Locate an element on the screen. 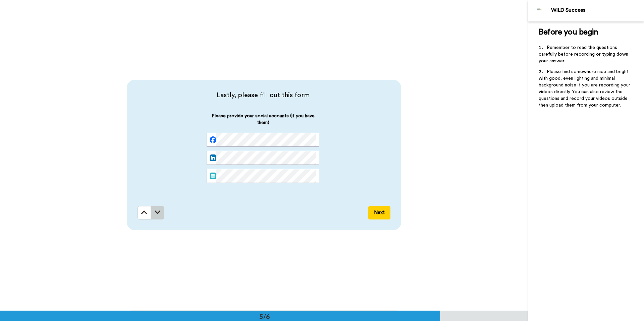 The width and height of the screenshot is (644, 321). span: Lastly, please fill out this form is located at coordinates (263, 95).